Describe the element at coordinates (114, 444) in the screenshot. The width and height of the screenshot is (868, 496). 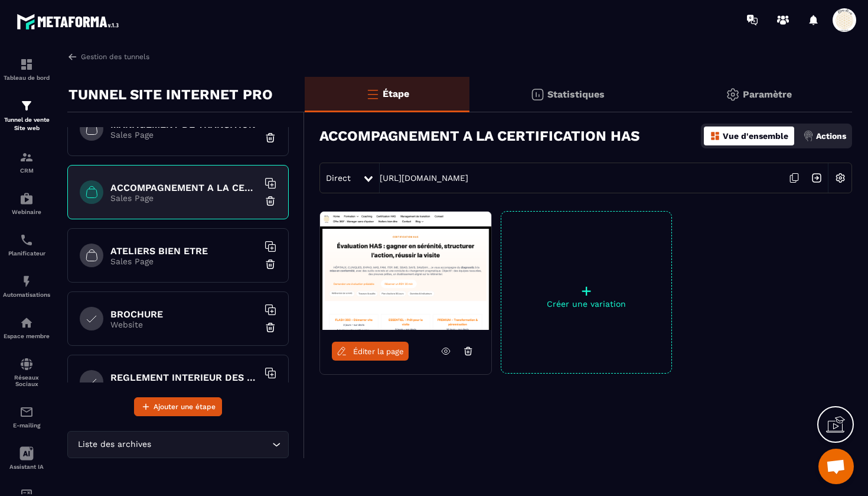
I see `span: Liste des archives` at that location.